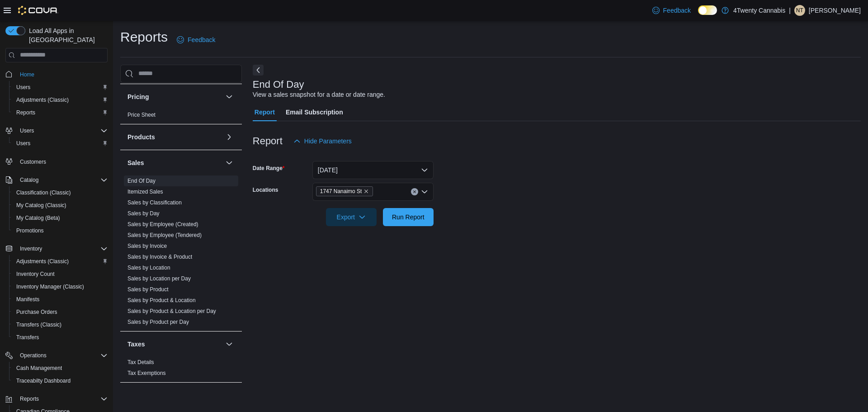 The height and width of the screenshot is (412, 868). I want to click on a: Sales by Product, so click(148, 289).